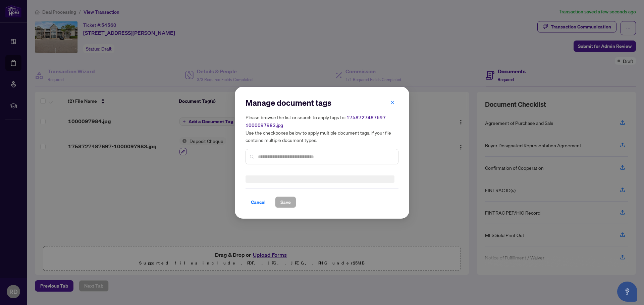 This screenshot has height=305, width=644. Describe the element at coordinates (285, 202) in the screenshot. I see `button: Save` at that location.